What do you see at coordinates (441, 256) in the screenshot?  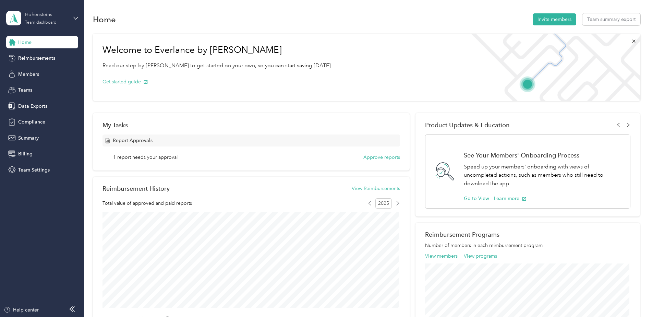 I see `button: View members` at bounding box center [441, 256].